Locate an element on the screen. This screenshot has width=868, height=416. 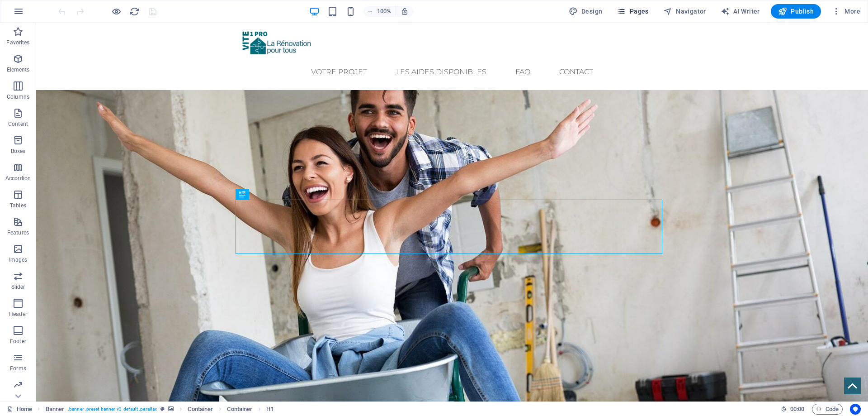
button: Click here to leave preview mode and continue editing is located at coordinates (116, 12).